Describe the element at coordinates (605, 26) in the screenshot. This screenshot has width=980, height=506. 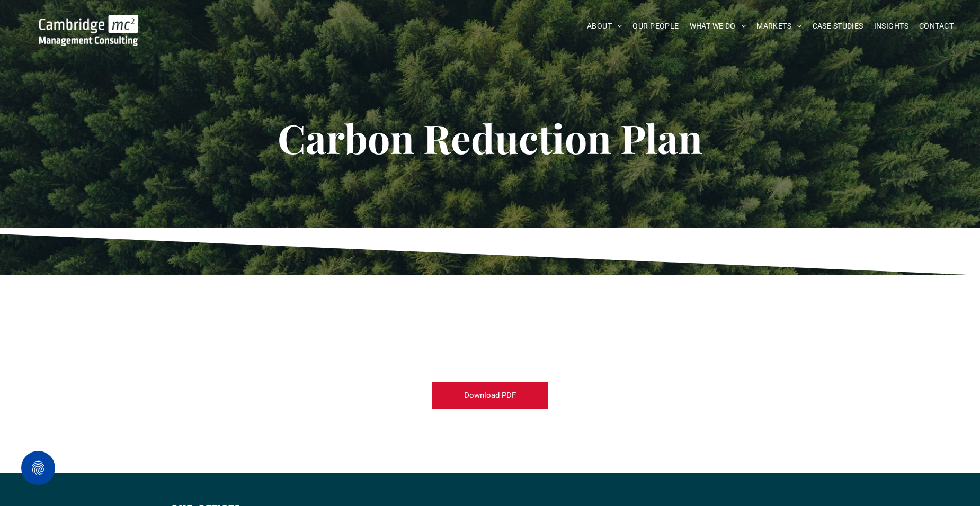
I see `a: ABOUT` at that location.